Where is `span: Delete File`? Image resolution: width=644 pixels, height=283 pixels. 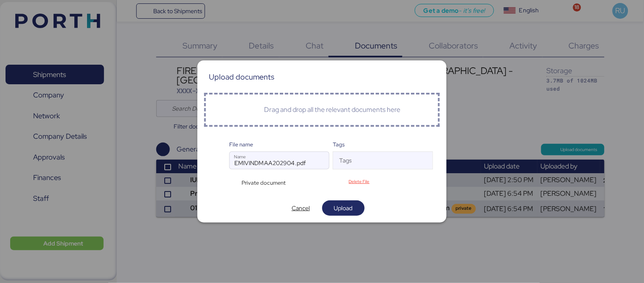
span: Delete File is located at coordinates (360, 181).